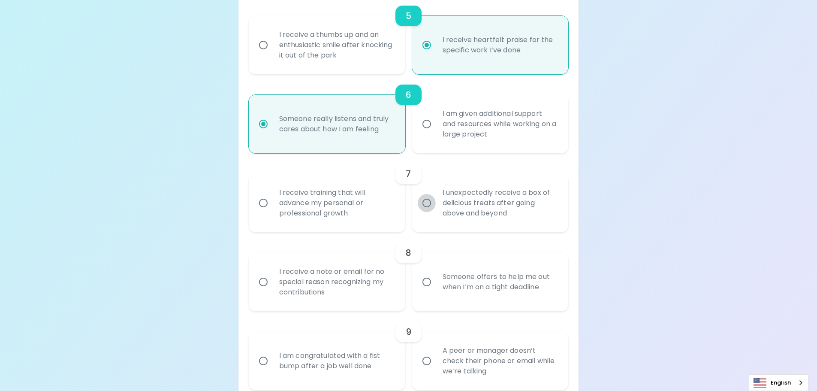 This screenshot has width=817, height=391. Describe the element at coordinates (336, 124) in the screenshot. I see `div: Someone really listens and truly cares about how I am feeling` at that location.